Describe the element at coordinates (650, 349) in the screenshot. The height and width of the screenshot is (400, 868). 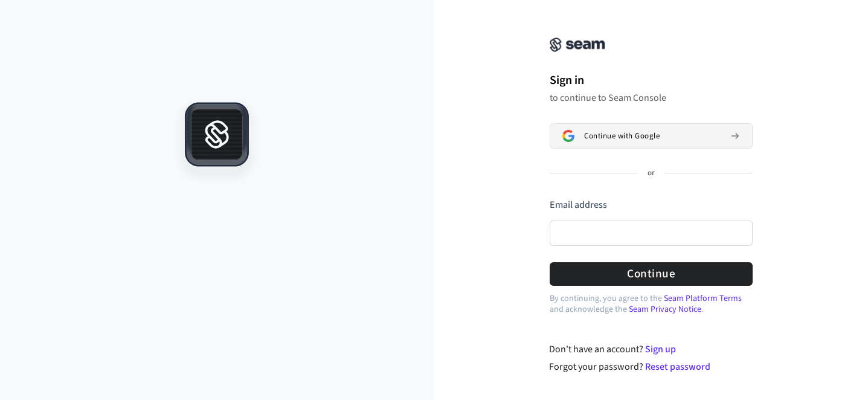
I see `div: Don't have an account?` at that location.